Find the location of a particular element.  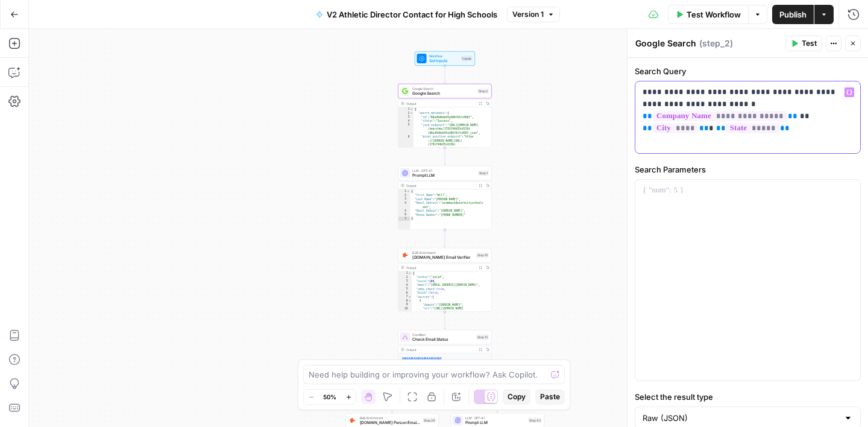

button: V2 Athletic Director Contact for High Schools is located at coordinates (406, 14).